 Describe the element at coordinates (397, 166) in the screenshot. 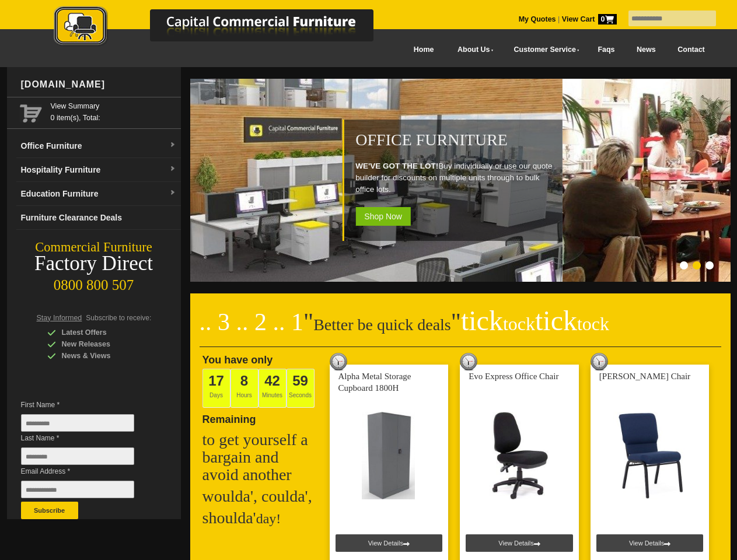

I see `strong: WE'VE GOT THE LOT!` at that location.